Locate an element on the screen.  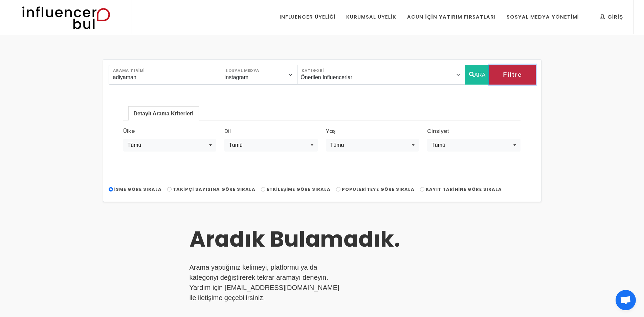
span: Filtre is located at coordinates (512, 75).